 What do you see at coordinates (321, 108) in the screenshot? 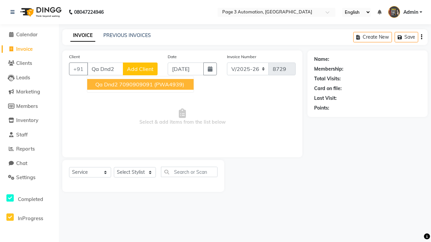
I see `div: Points:` at bounding box center [321, 108].